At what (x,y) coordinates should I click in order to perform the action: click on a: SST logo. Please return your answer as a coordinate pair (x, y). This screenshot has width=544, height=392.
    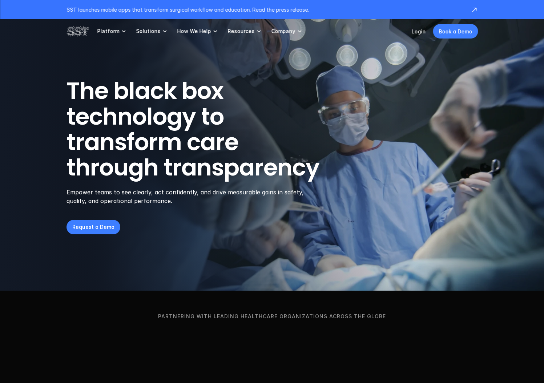
    Looking at the image, I should click on (77, 32).